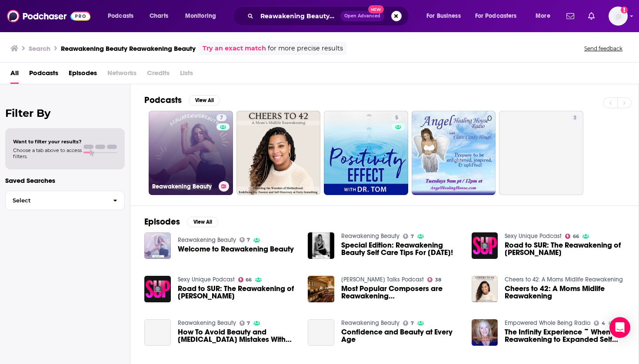 The image size is (639, 364). What do you see at coordinates (44, 75) in the screenshot?
I see `a: Podcasts` at bounding box center [44, 75].